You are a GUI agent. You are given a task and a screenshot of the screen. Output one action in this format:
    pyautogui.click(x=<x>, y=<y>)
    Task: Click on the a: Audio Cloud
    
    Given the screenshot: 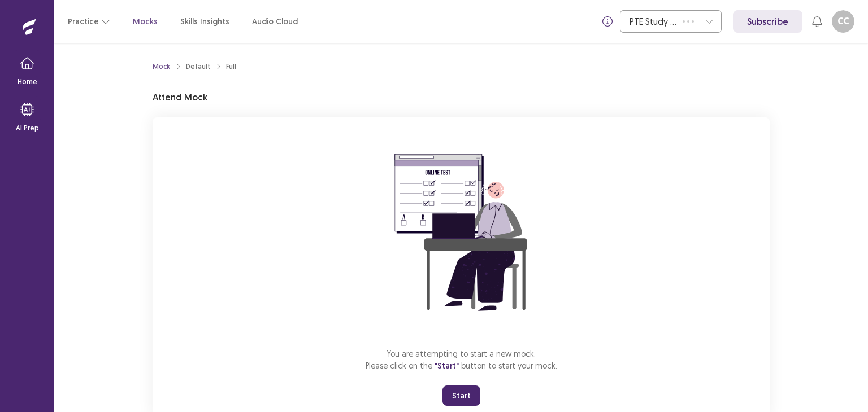 What is the action you would take?
    pyautogui.click(x=274, y=21)
    